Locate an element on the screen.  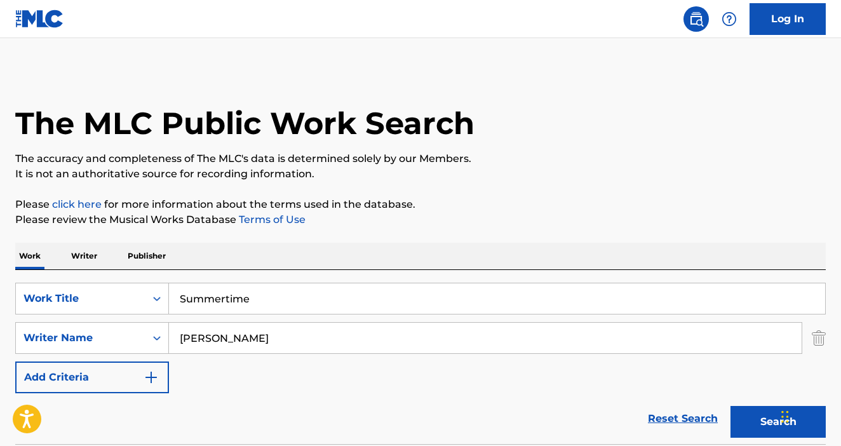
p: Publisher is located at coordinates (147, 256).